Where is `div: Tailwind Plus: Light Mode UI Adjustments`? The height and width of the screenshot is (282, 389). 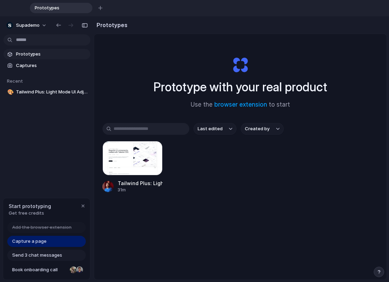
div: Tailwind Plus: Light Mode UI Adjustments is located at coordinates (140, 183).